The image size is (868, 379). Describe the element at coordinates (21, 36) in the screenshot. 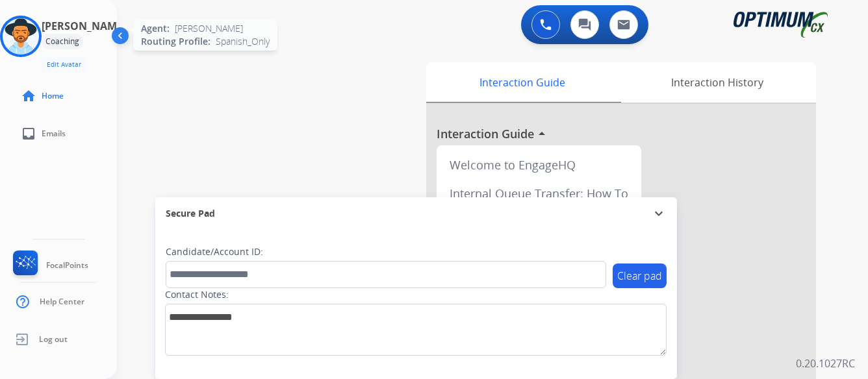

I see `img: avatar` at that location.